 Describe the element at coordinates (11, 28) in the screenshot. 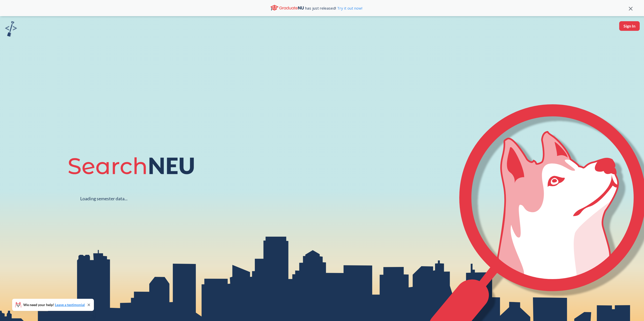

I see `img: sandbox logo` at that location.